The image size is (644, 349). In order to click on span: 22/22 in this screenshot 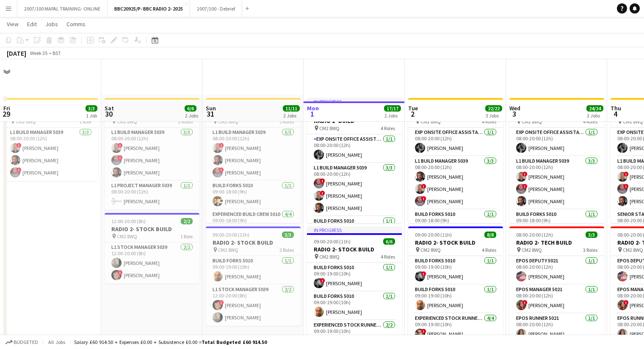, I will do `click(494, 108)`.